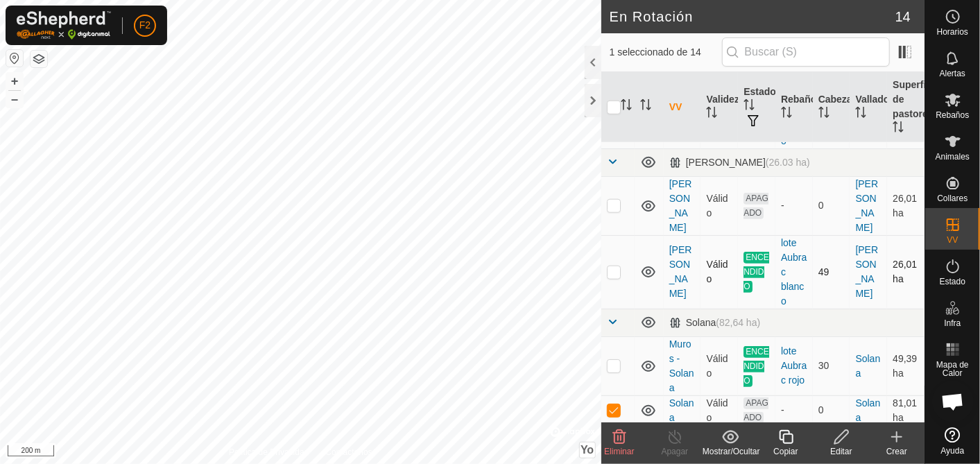 Image resolution: width=980 pixels, height=464 pixels. Describe the element at coordinates (268, 453) in the screenshot. I see `a: Política de Privacidad` at that location.